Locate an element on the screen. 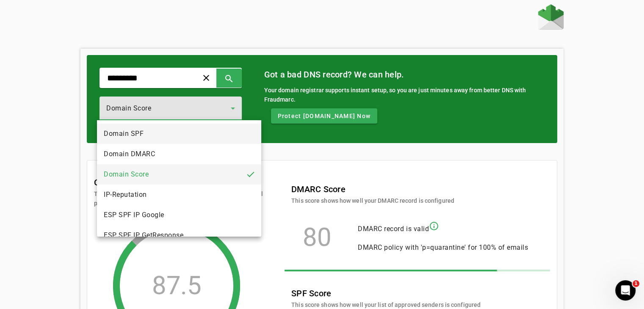 The height and width of the screenshot is (309, 644). span: ESP SPF IP GetResponse is located at coordinates (144, 235).